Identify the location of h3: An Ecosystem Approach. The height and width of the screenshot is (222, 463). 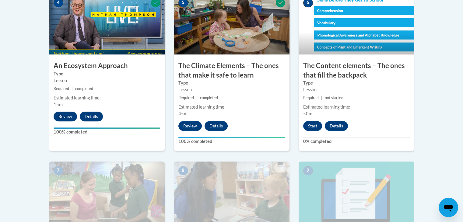
(107, 66).